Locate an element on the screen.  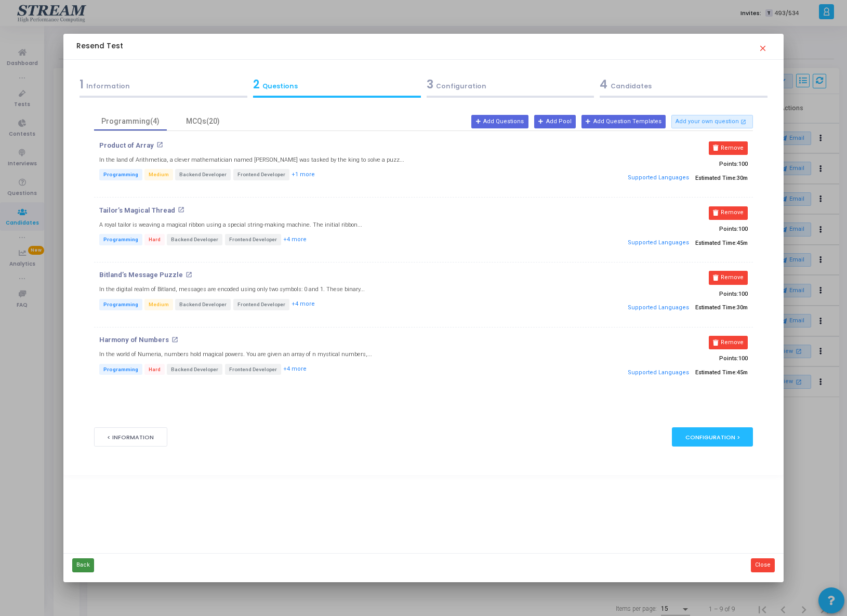
button: Add your own question is located at coordinates (713, 121).